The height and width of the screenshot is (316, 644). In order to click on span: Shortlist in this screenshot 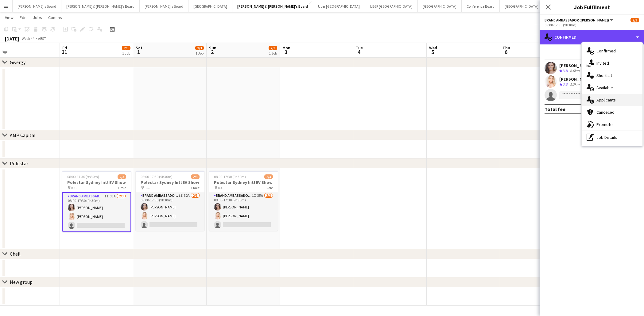, I will do `click(604, 76)`.